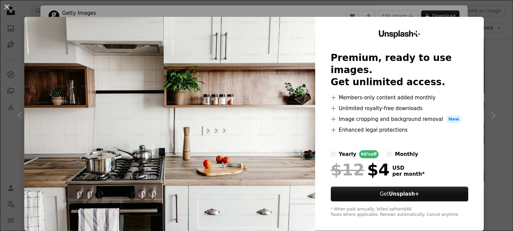 This screenshot has height=231, width=513. Describe the element at coordinates (400, 109) in the screenshot. I see `li: Unlimited royalty-free downloads` at that location.